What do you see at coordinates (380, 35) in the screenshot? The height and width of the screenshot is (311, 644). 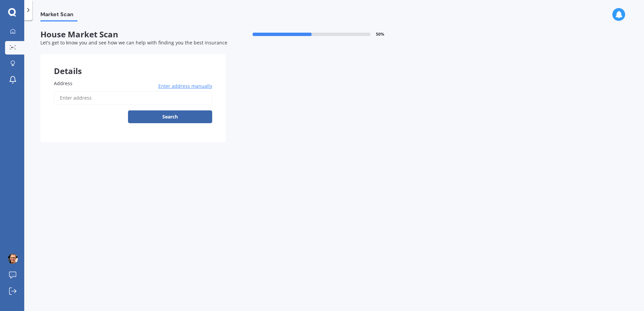 I see `span: 50 %` at bounding box center [380, 35].